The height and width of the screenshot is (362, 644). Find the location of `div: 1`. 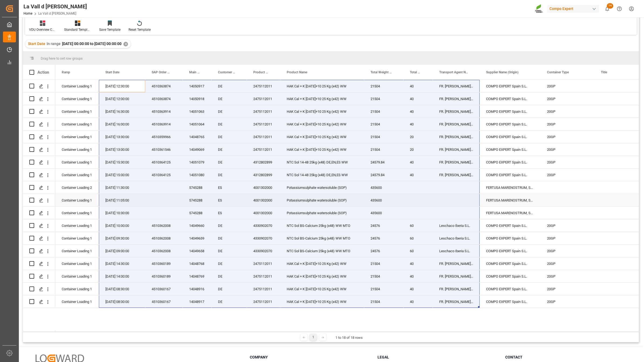

div: 1 is located at coordinates (313, 337).